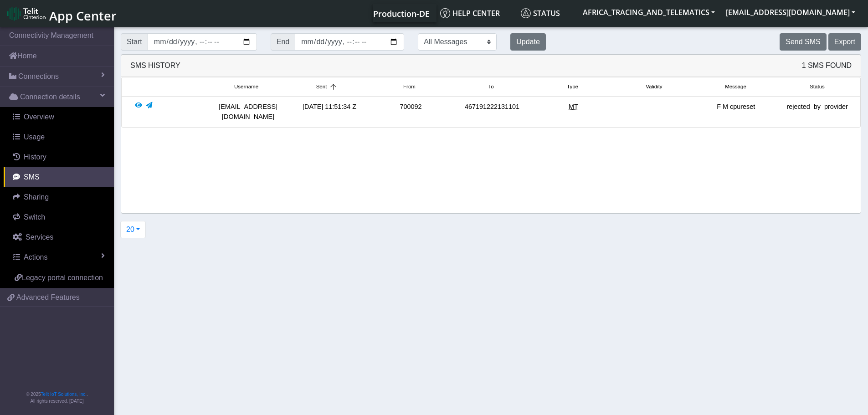  Describe the element at coordinates (59, 157) in the screenshot. I see `a: History` at that location.